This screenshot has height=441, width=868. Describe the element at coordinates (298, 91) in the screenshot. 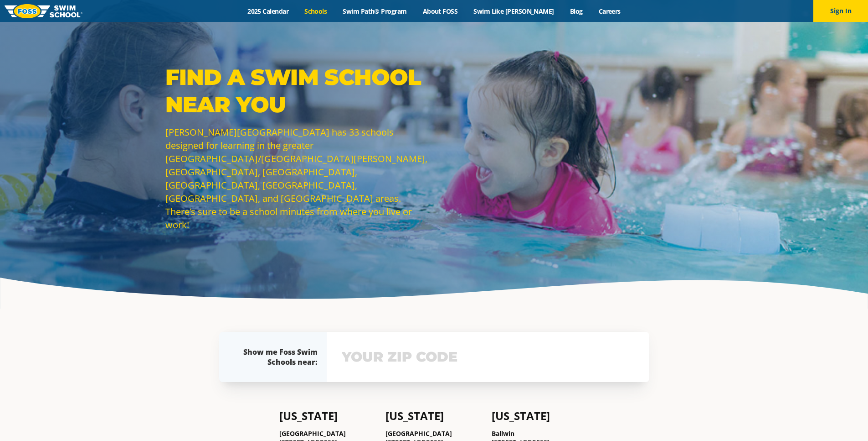

I see `p: Find a Swim School Near You` at that location.